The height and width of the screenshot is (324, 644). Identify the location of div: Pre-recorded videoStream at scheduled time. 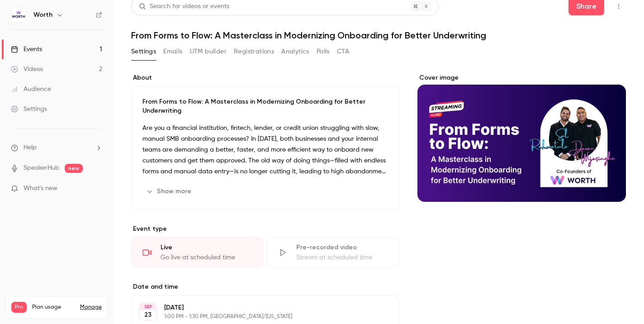
(333, 252).